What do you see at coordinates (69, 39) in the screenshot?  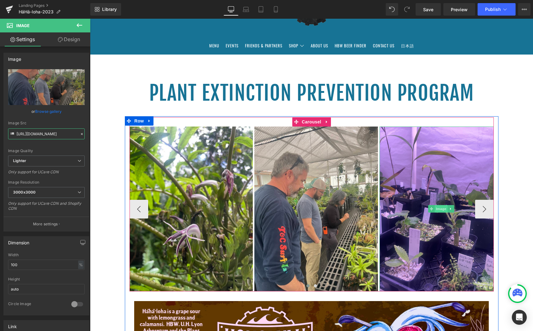 I see `a: Design` at bounding box center [69, 39].